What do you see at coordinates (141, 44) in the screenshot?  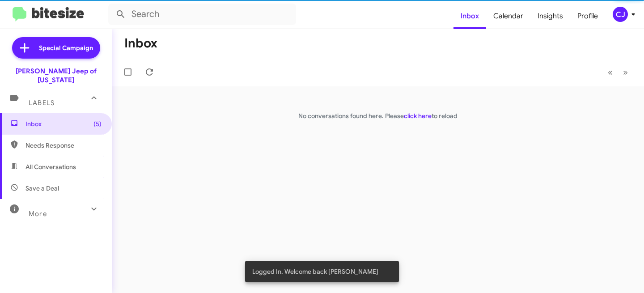 I see `h1: Inbox` at bounding box center [141, 44].